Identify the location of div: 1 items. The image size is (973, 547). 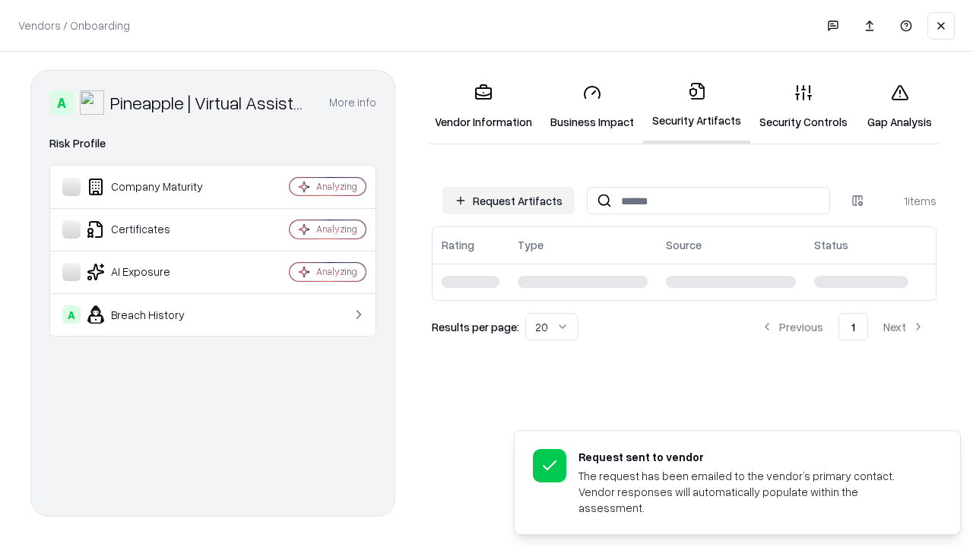
(906, 201).